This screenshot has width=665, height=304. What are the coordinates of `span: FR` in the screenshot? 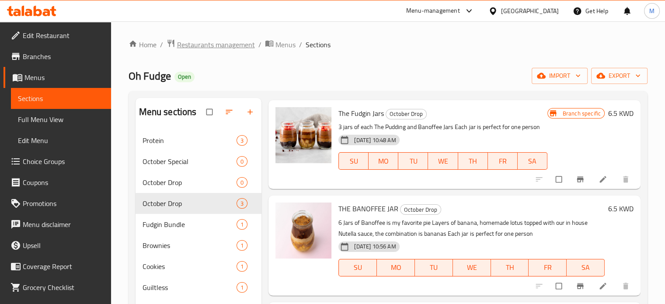 It's located at (548, 267).